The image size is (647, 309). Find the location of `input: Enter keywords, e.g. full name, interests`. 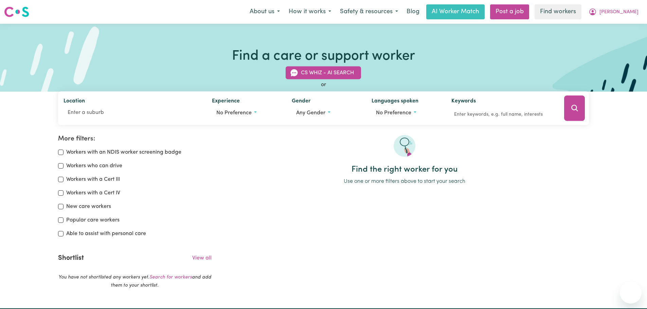

input: Enter keywords, e.g. full name, interests is located at coordinates (503, 114).